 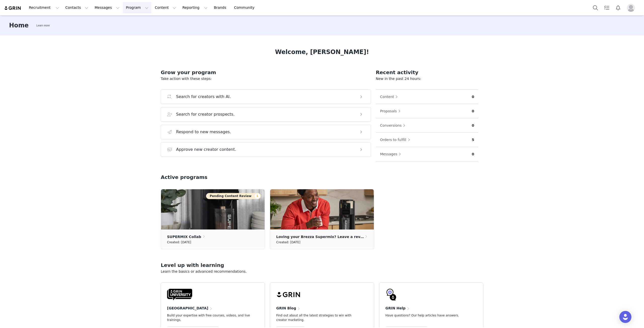 I want to click on button: Program, so click(x=137, y=7).